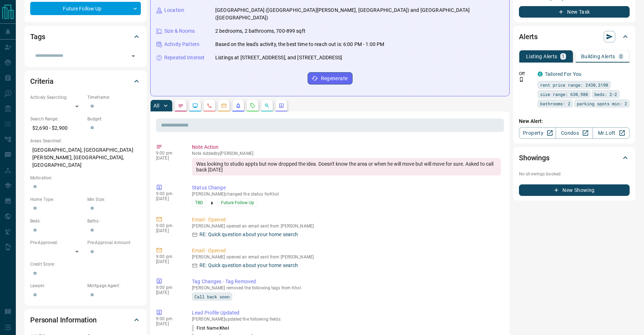 Image resolution: width=644 pixels, height=335 pixels. What do you see at coordinates (534, 158) in the screenshot?
I see `h2: Showings` at bounding box center [534, 158].